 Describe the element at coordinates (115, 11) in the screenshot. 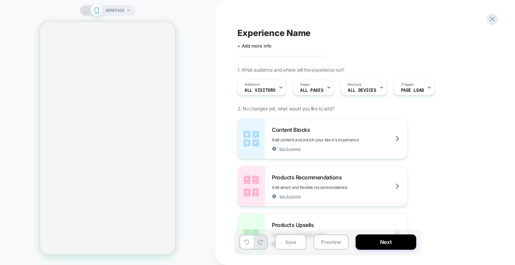

I see `span: HOMEPAGE` at that location.